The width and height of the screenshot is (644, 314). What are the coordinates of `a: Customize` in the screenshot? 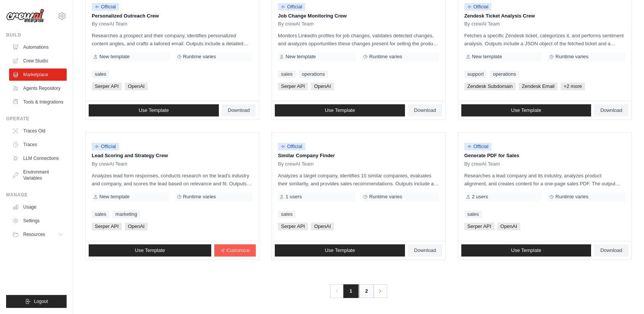 It's located at (235, 250).